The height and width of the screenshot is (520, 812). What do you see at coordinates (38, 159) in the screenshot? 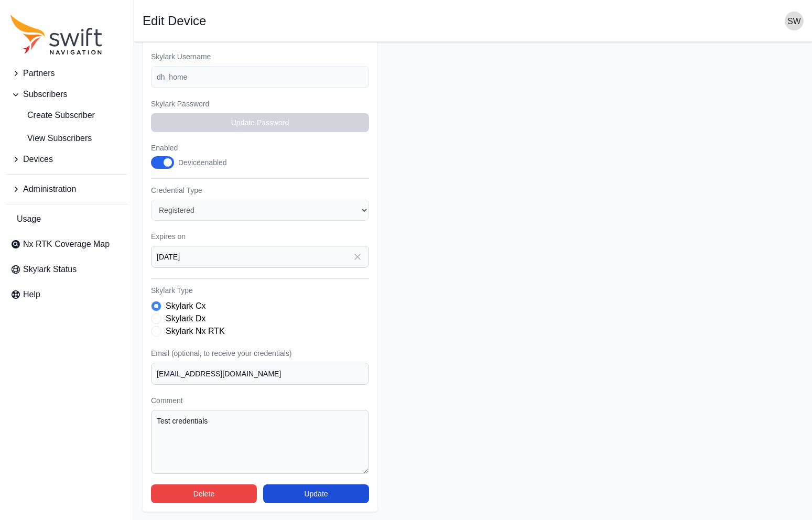
I see `span: Devices` at bounding box center [38, 159].